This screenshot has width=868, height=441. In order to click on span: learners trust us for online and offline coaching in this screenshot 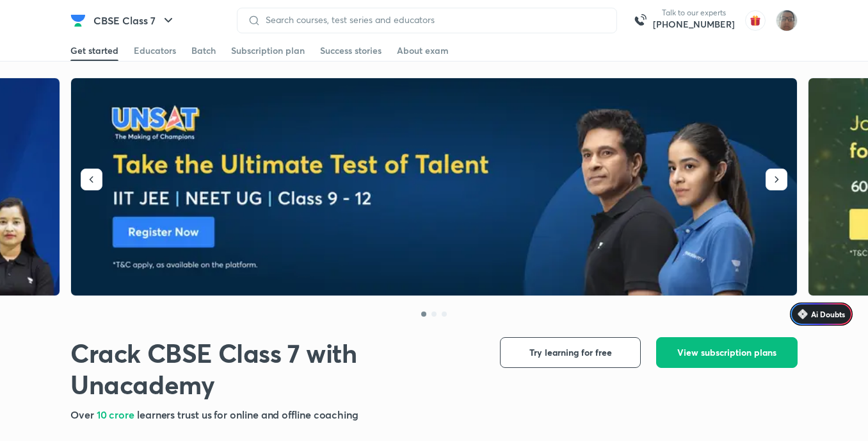, I will do `click(248, 414)`.